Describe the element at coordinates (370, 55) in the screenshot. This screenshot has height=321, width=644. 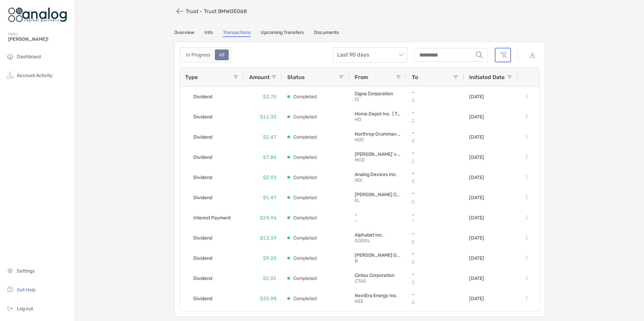
I see `span: Last 90 days` at that location.